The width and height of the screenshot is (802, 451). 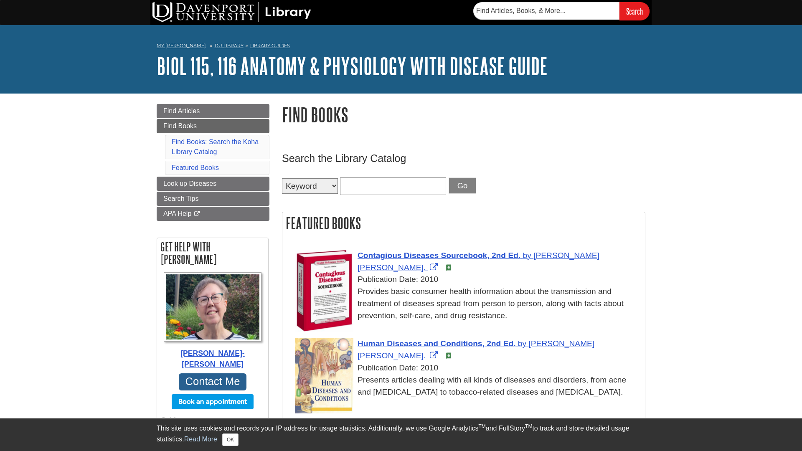 What do you see at coordinates (215, 147) in the screenshot?
I see `a: Find Books: Search the Koha Library Catalog` at bounding box center [215, 147].